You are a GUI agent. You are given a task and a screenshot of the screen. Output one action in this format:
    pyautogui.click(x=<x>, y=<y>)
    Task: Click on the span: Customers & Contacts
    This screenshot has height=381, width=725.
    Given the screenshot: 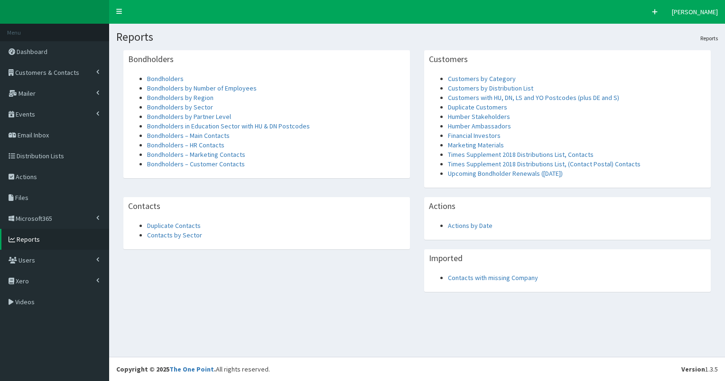 What is the action you would take?
    pyautogui.click(x=47, y=73)
    